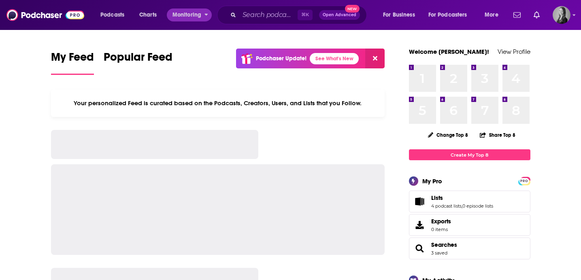 The height and width of the screenshot is (280, 581). Describe the element at coordinates (561, 15) in the screenshot. I see `img: User Profile` at that location.